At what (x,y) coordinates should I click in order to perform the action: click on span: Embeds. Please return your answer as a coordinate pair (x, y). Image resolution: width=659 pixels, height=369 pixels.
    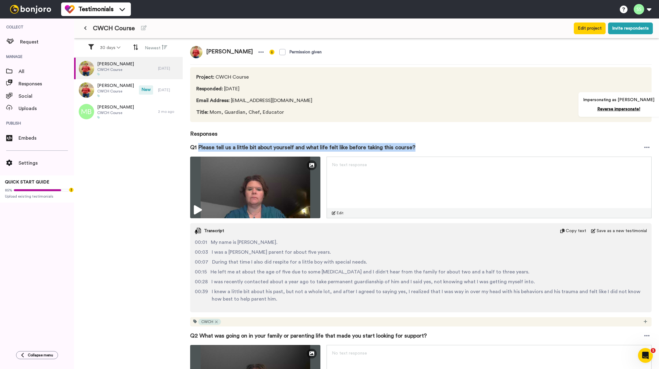
    Looking at the image, I should click on (46, 138).